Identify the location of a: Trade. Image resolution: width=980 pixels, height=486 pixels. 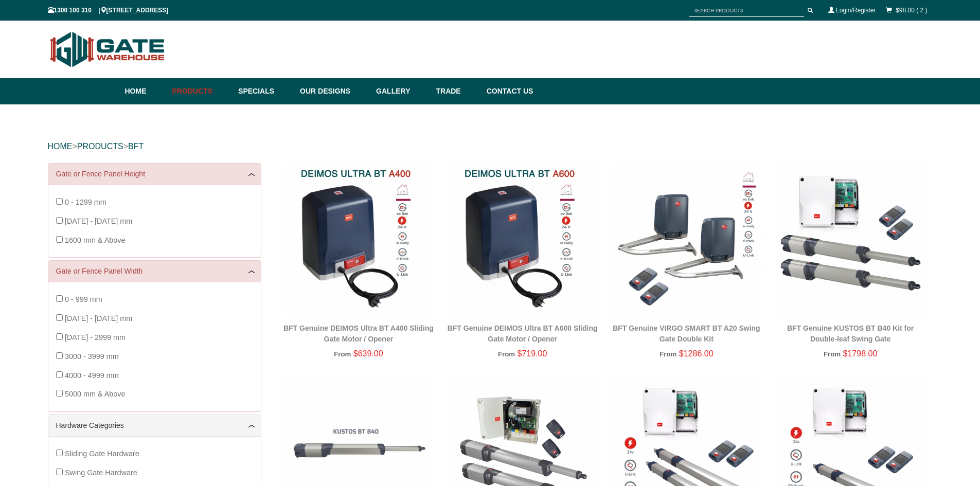
(456, 91).